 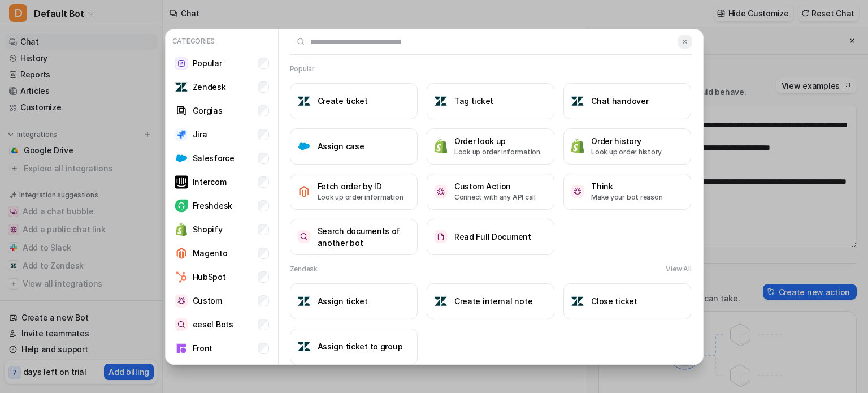 What do you see at coordinates (578, 146) in the screenshot?
I see `img: Order history` at bounding box center [578, 146].